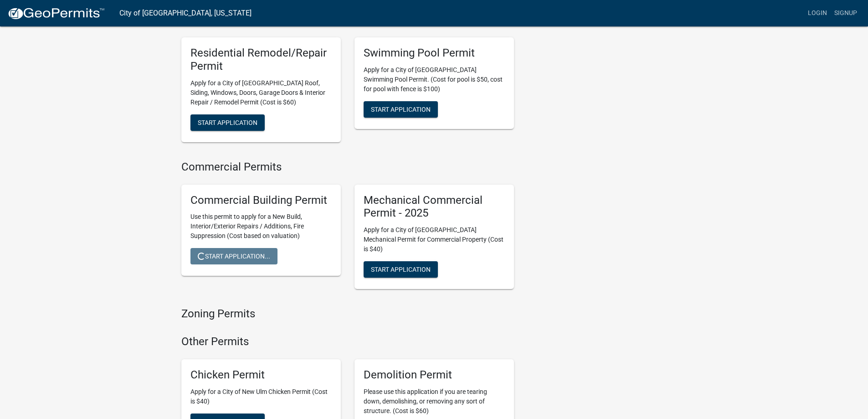  I want to click on h5: Chicken Permit, so click(261, 375).